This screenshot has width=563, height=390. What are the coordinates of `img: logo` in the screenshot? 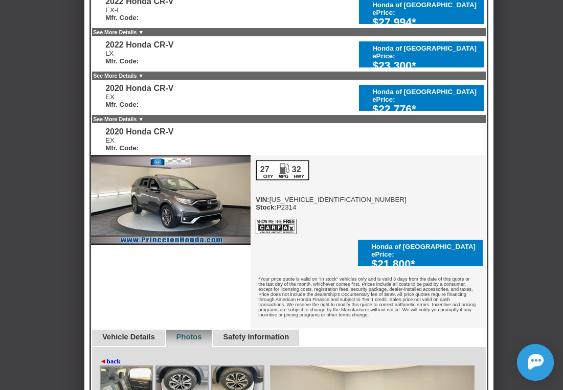 It's located at (65, 27).